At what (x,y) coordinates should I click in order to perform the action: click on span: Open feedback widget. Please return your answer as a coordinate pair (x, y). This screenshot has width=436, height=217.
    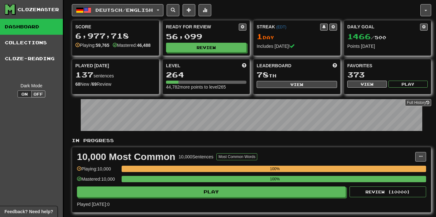
    Looking at the image, I should click on (29, 212).